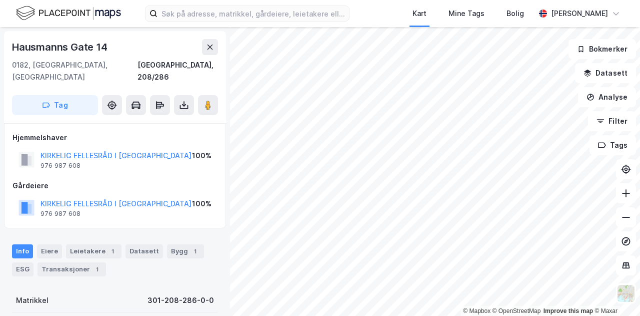 The height and width of the screenshot is (316, 640). Describe the element at coordinates (72, 269) in the screenshot. I see `div: Transaksjoner` at that location.